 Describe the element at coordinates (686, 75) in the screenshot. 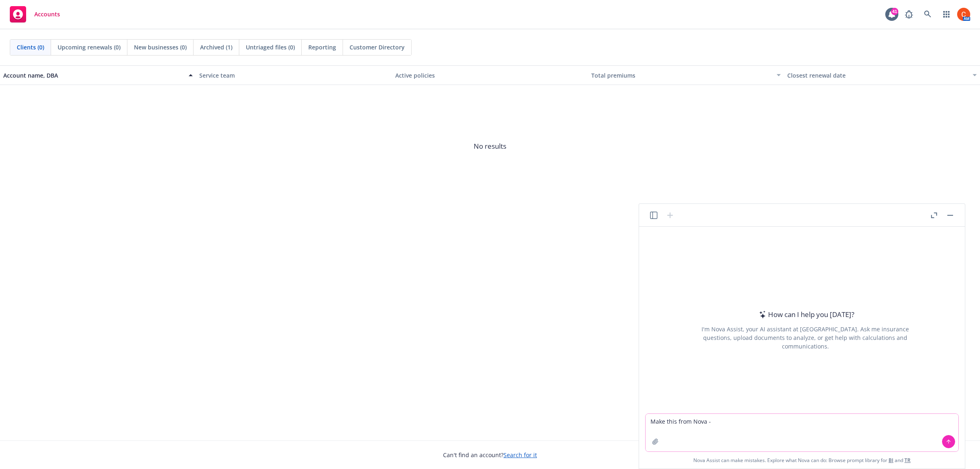

I see `button: Total premiums` at that location.